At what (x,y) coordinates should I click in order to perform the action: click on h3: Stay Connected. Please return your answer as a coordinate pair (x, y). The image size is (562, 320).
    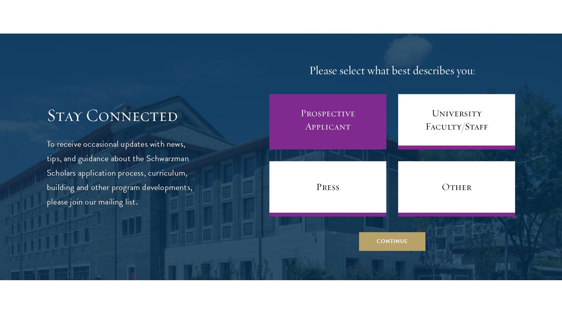
    Looking at the image, I should click on (120, 116).